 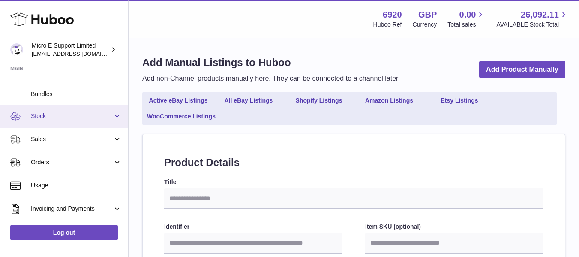 What do you see at coordinates (72, 139) in the screenshot?
I see `span: Sales` at bounding box center [72, 139].